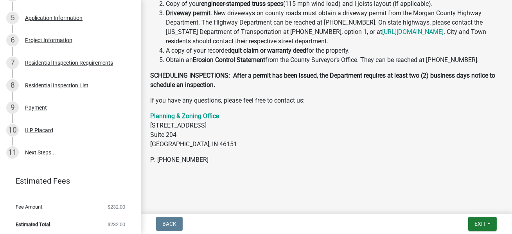 This screenshot has height=234, width=512. Describe the element at coordinates (322, 80) in the screenshot. I see `strong: SCHEDULING INSPECTIONS: After a permit has been issued, the Department requires at least two (2) ...` at that location.